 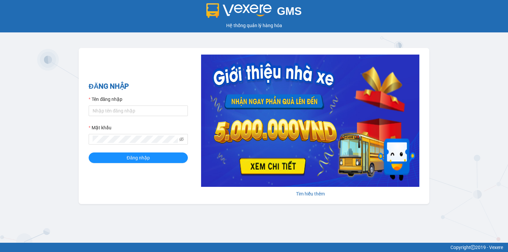 I want to click on span: GMS, so click(x=289, y=11).